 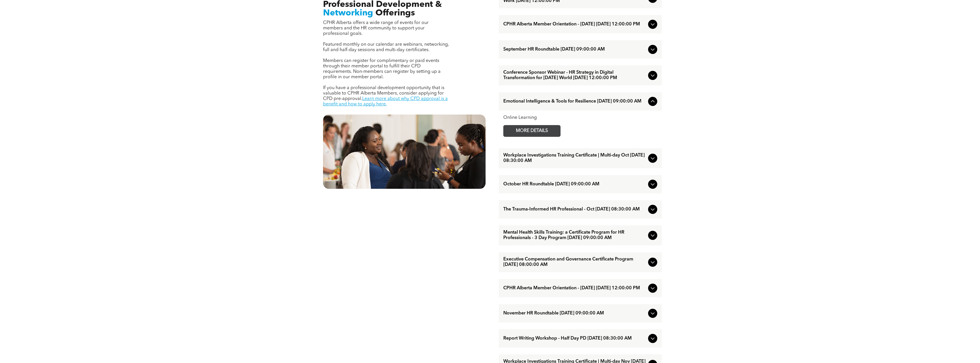 What do you see at coordinates (384, 93) in the screenshot?
I see `span: If you have a professional development opportunity that is valuable to CPHR Alberta Members, cons...` at bounding box center [384, 93].